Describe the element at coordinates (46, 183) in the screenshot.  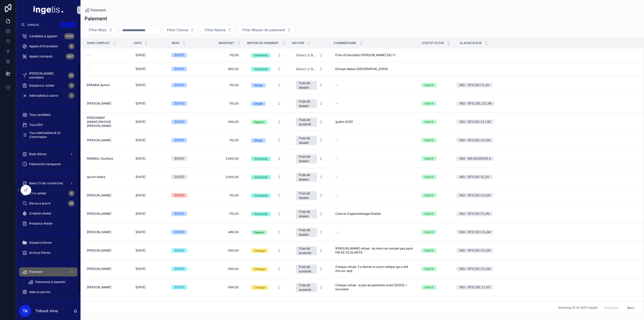
I see `span: Base CV (en recherche)` at that location.